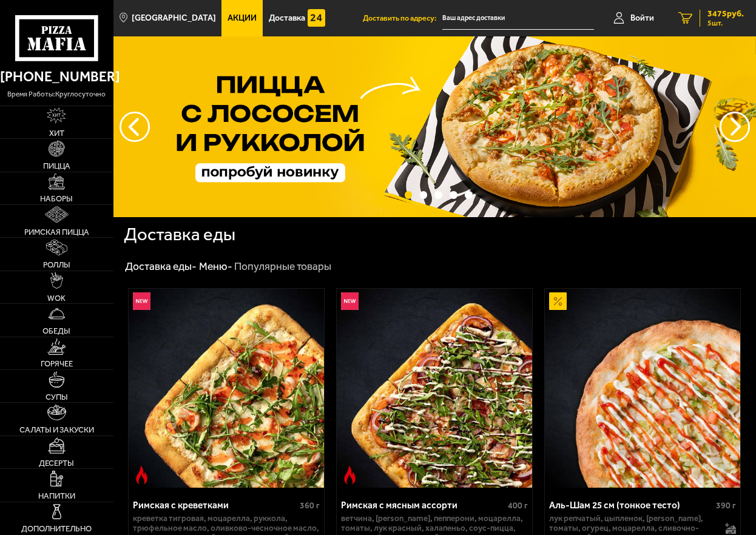  Describe the element at coordinates (57, 232) in the screenshot. I see `span: Римская пицца` at that location.